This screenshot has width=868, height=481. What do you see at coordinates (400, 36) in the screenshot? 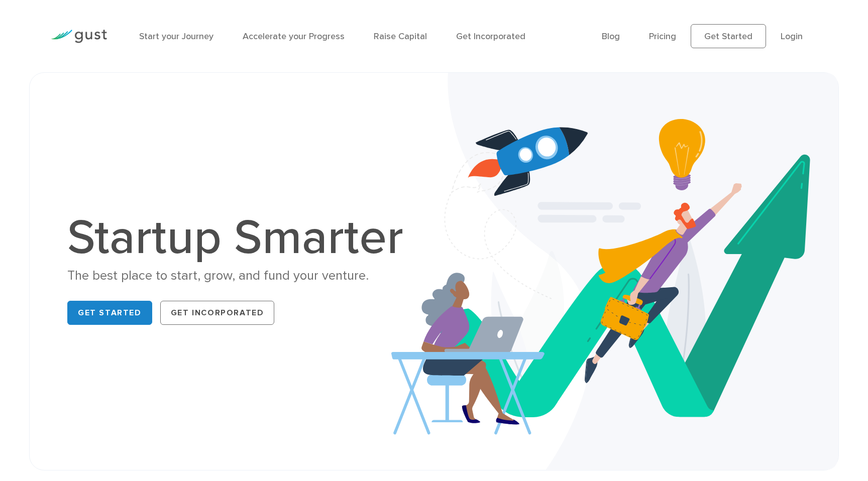
I see `a: Raise Capital` at bounding box center [400, 36].